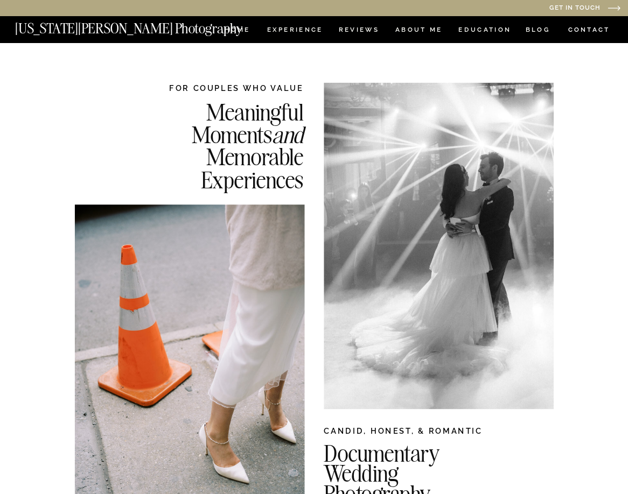  I want to click on a: REVIEWS, so click(358, 31).